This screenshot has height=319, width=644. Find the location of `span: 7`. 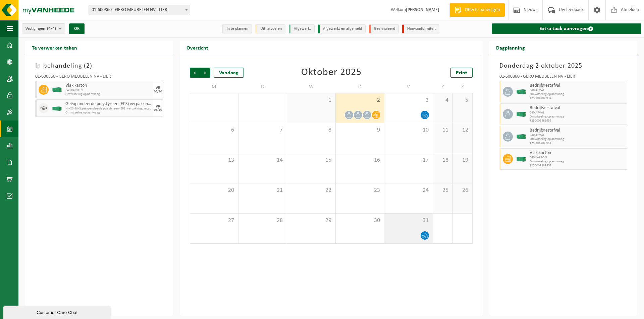

span: 7 is located at coordinates (263, 130).